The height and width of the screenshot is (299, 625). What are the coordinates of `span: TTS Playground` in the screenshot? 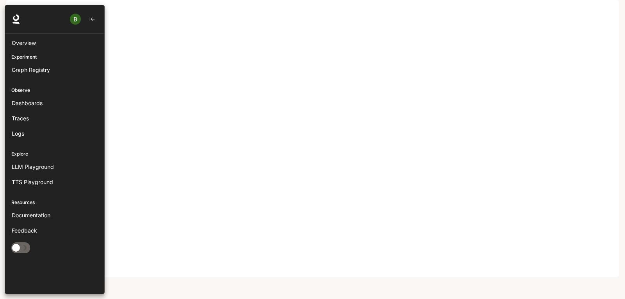 It's located at (32, 182).